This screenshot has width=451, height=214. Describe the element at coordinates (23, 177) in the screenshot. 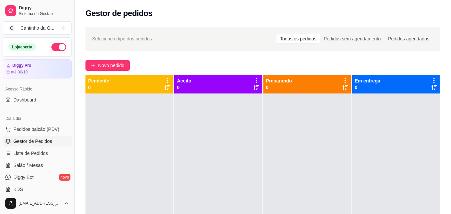

I see `span: Diggy Bot` at that location.